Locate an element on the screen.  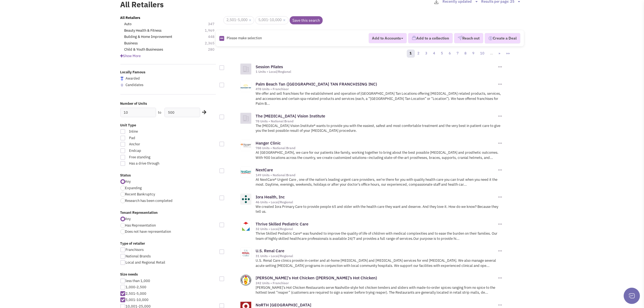
img: Rectangle.png is located at coordinates (222, 38).